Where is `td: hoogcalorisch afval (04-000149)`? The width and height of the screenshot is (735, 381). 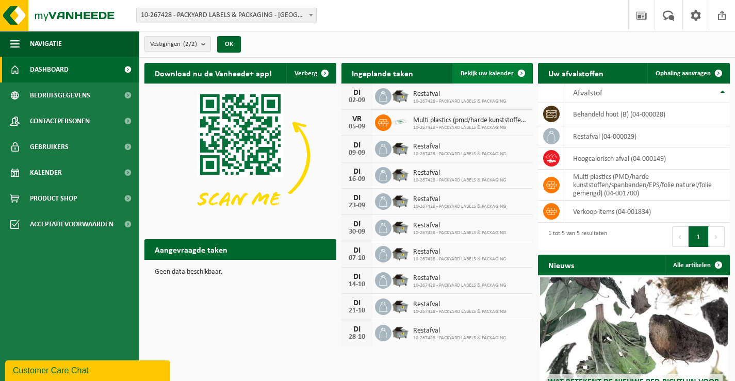 td: hoogcalorisch afval (04-000149) is located at coordinates (647, 158).